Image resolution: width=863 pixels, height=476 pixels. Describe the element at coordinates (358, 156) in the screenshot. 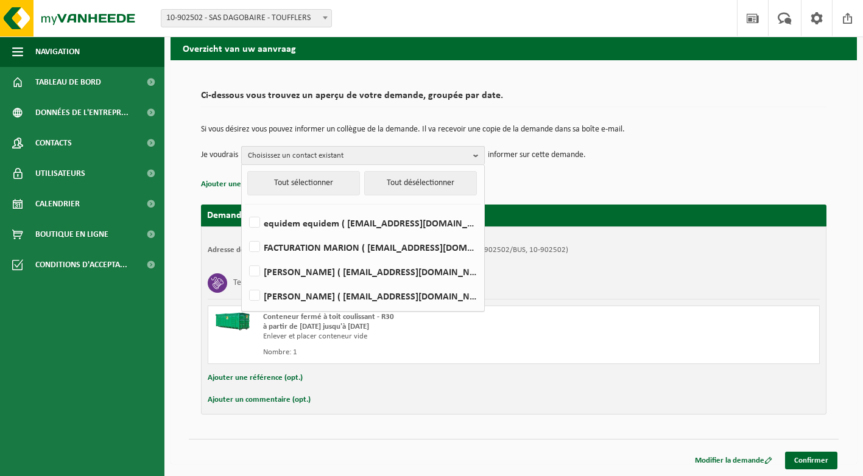

I see `span: Choisissez un contact existant` at that location.